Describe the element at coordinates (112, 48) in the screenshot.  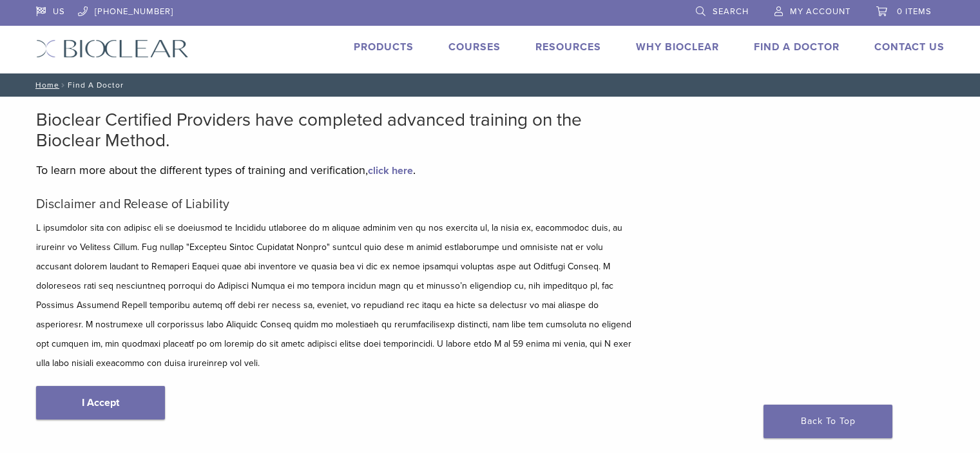
I see `img: Bioclear` at that location.